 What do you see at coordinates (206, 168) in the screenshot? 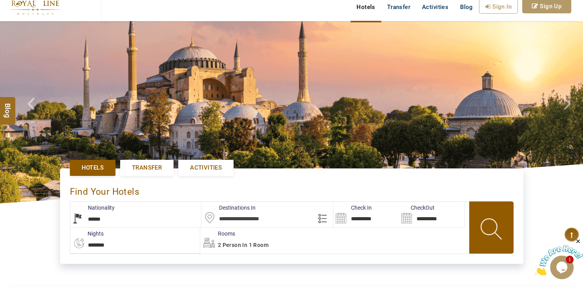
I see `a: Activities` at bounding box center [206, 168].